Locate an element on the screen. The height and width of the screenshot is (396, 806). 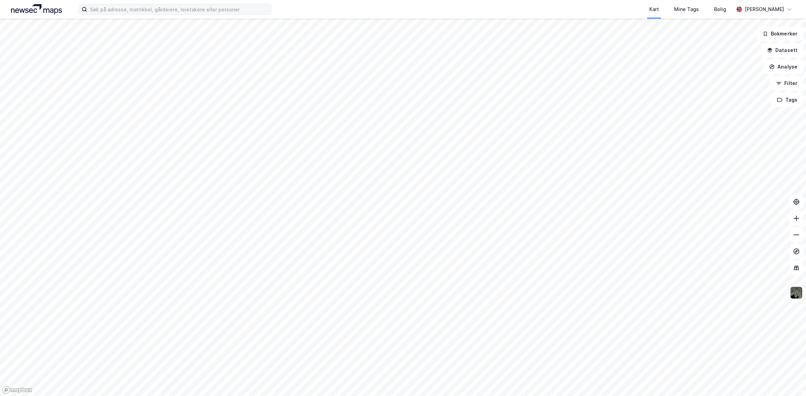
div: Bolig is located at coordinates (719, 9).